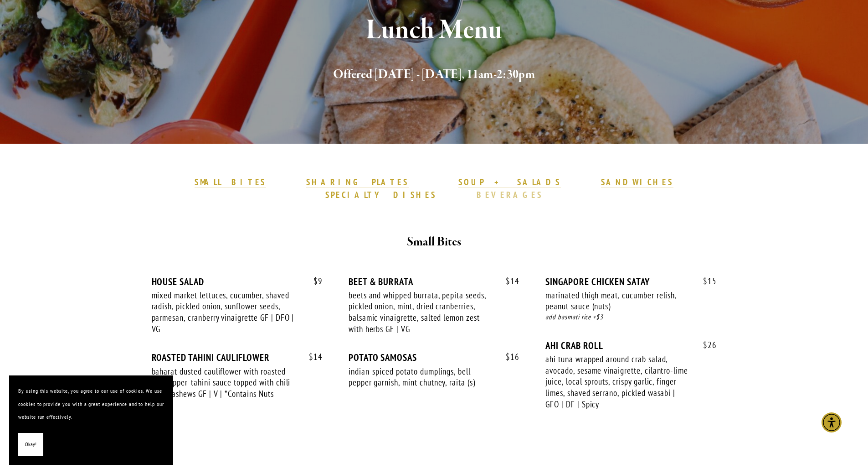 The width and height of the screenshot is (868, 474). What do you see at coordinates (637, 182) in the screenshot?
I see `strong: SANDWICHES` at bounding box center [637, 182].